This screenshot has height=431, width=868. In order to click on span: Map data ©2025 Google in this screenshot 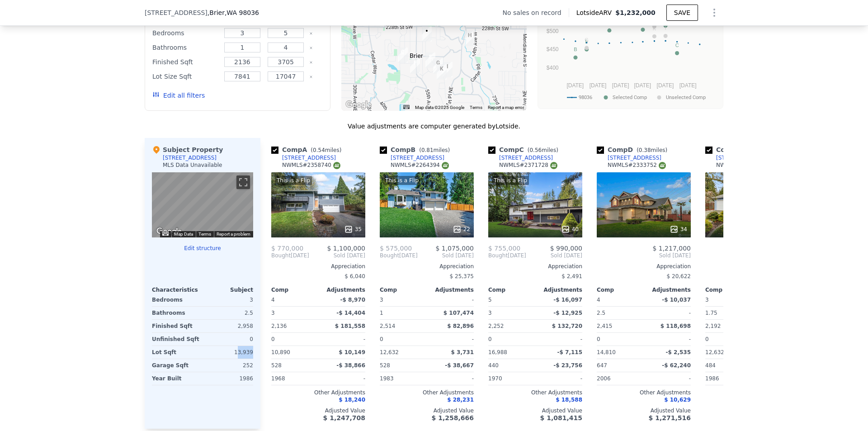, I will do `click(439, 107)`.